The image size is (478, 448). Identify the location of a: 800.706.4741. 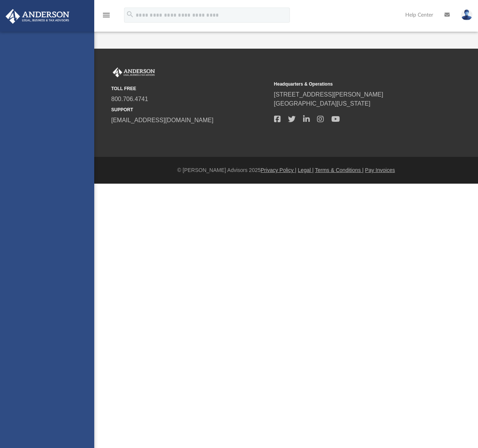
(129, 99).